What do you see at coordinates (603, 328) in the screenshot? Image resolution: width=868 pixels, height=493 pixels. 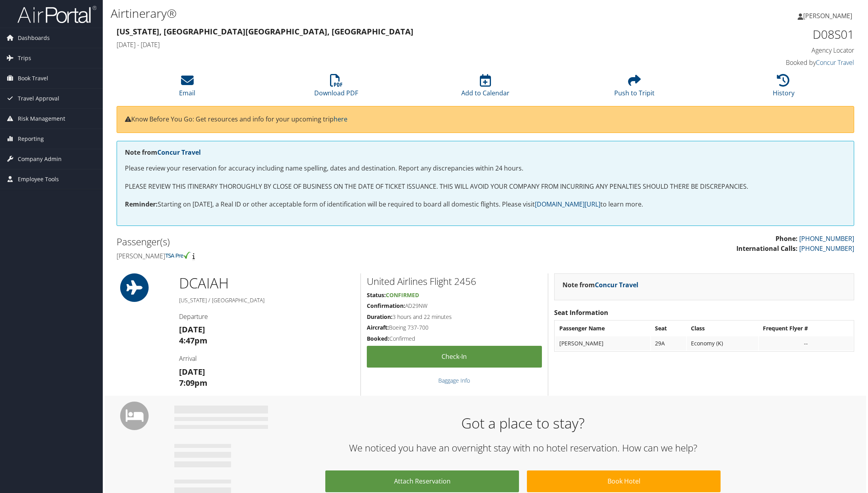 I see `th: Passenger Name` at bounding box center [603, 328].